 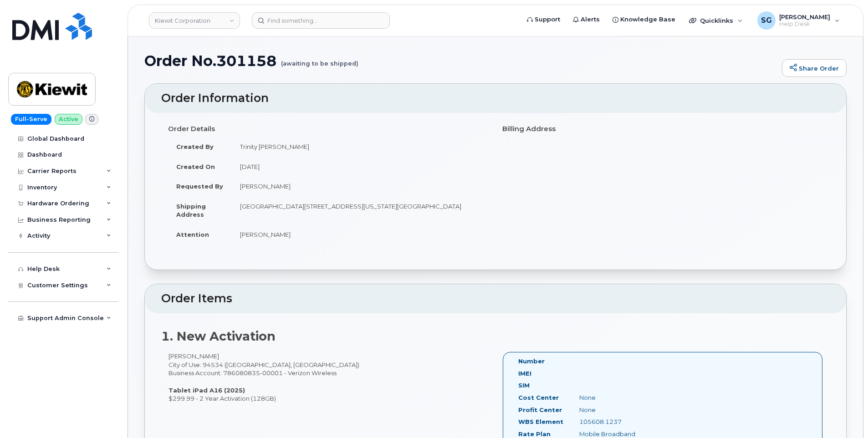 What do you see at coordinates (328, 129) in the screenshot?
I see `h4: Order Details` at bounding box center [328, 129].